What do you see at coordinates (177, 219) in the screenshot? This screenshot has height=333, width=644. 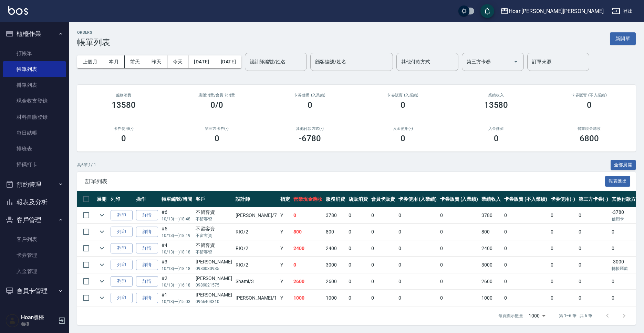 I see `p: 10/13 (一) 18:48` at bounding box center [177, 219].